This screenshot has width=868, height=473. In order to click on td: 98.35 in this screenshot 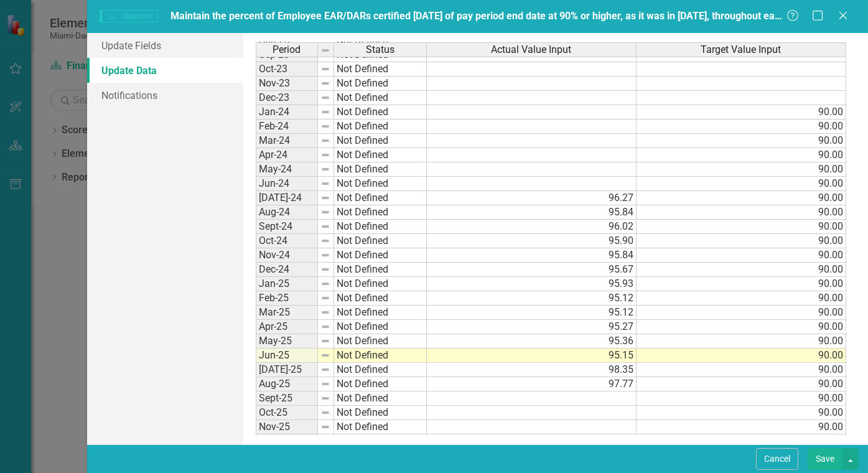, I will do `click(531, 369)`.